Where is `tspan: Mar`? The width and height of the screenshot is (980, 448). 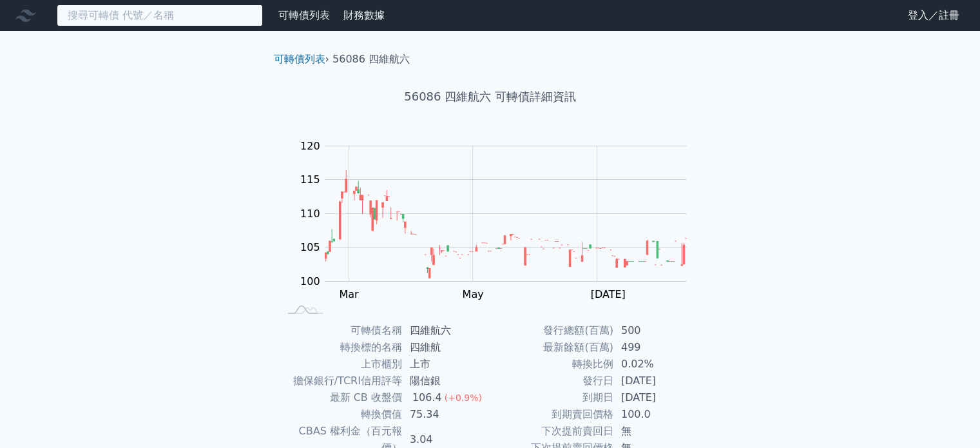 tspan: Mar is located at coordinates (349, 294).